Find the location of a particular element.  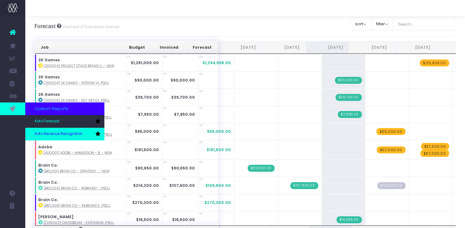

strong: $95,000.00 is located at coordinates (147, 131).